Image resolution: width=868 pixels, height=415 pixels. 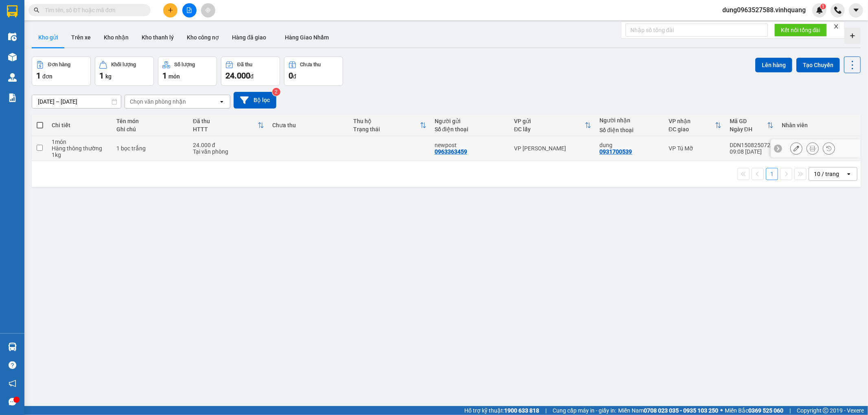 What do you see at coordinates (470, 121) in the screenshot?
I see `div: Người gửi` at bounding box center [470, 121].